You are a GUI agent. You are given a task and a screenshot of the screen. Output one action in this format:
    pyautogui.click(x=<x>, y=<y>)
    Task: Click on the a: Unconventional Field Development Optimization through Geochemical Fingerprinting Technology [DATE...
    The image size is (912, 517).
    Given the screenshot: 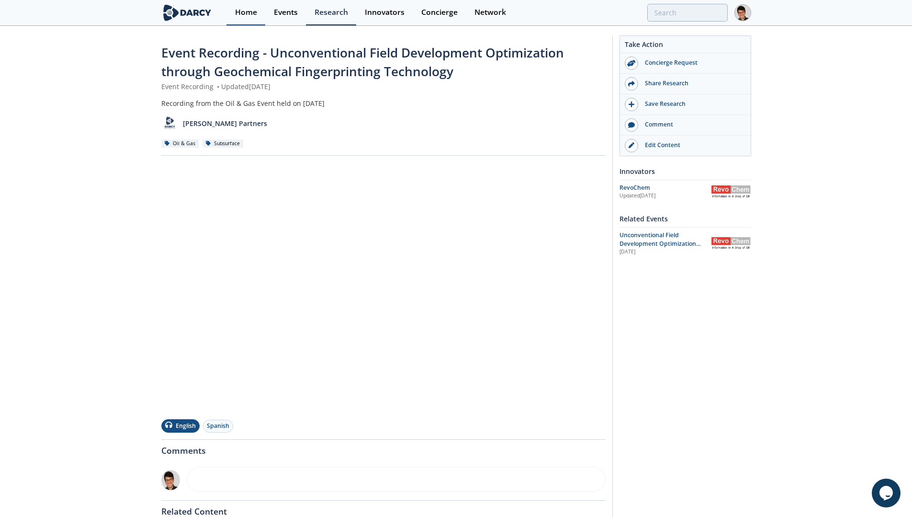 What is the action you would take?
    pyautogui.click(x=685, y=243)
    